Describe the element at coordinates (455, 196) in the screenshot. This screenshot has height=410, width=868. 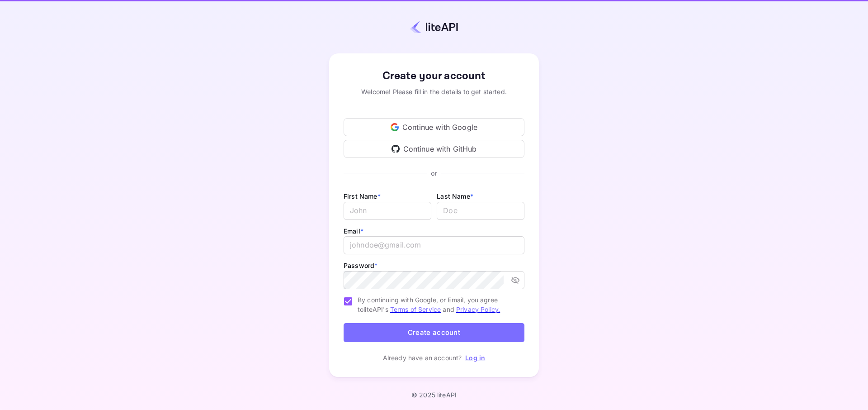
I see `label: Last Name` at that location.